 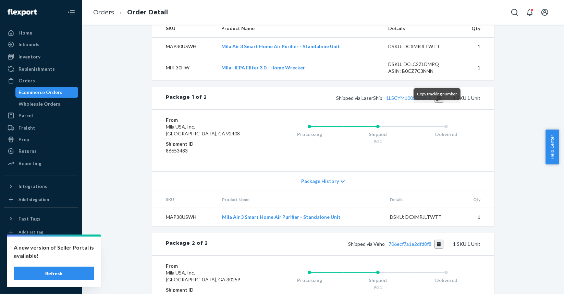 What do you see at coordinates (24, 140) in the screenshot?
I see `div: Prep` at bounding box center [24, 140].